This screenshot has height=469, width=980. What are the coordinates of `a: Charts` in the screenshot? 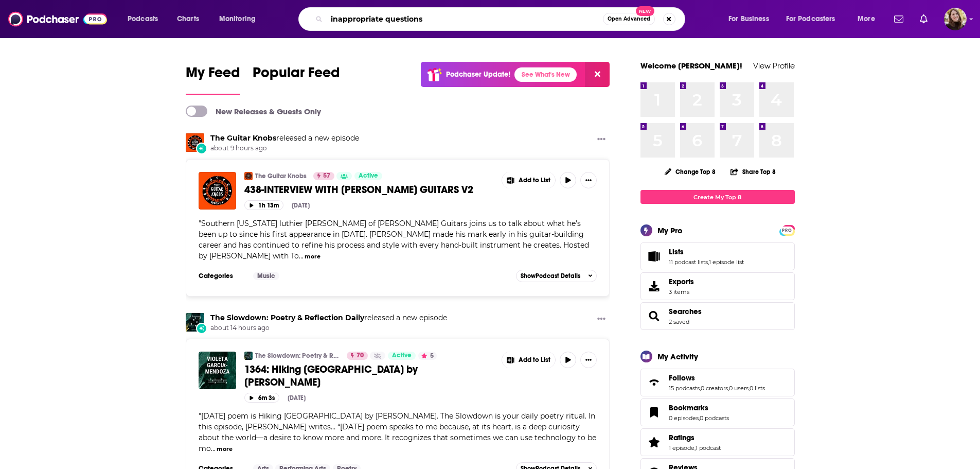 It's located at (188, 19).